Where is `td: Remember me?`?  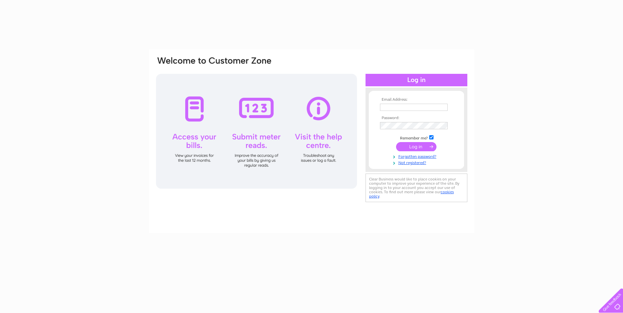 td: Remember me? is located at coordinates (416, 138).